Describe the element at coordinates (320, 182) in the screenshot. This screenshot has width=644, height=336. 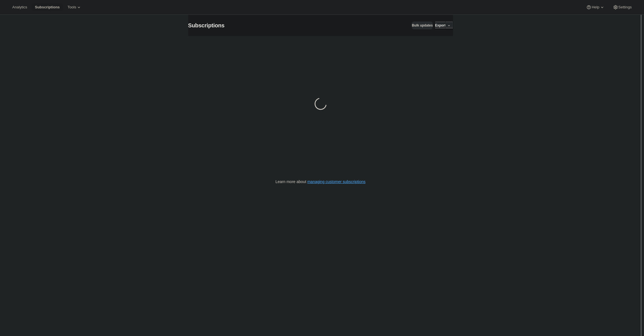
I see `p: Learn more about` at that location.